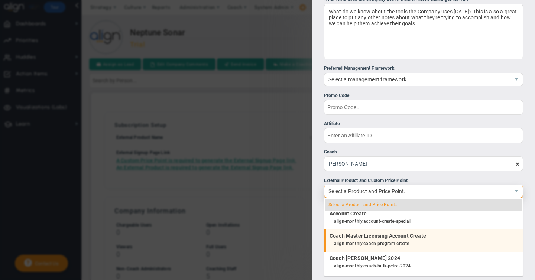  I want to click on div: align-monthly.account-create-special, so click(426, 222).